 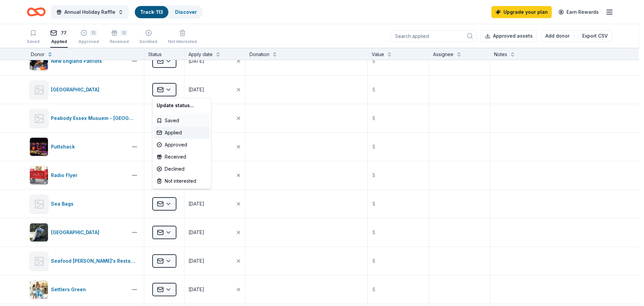 What do you see at coordinates (182, 169) in the screenshot?
I see `div: Declined` at bounding box center [182, 169].